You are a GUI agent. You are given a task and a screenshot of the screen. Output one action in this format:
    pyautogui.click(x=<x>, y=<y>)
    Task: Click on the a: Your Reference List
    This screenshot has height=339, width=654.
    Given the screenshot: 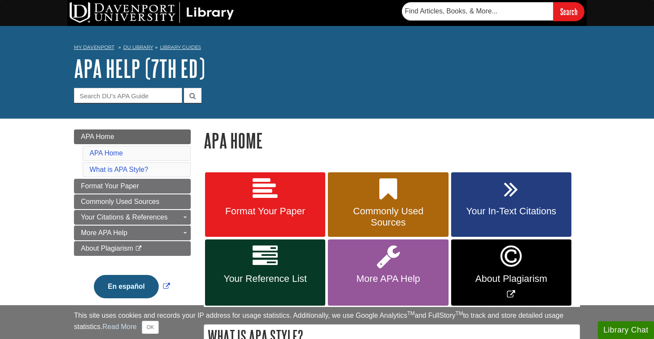 What is the action you would take?
    pyautogui.click(x=265, y=272)
    